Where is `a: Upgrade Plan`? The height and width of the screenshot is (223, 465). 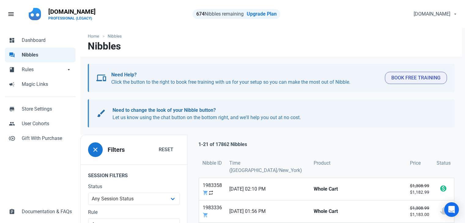 a: Upgrade Plan is located at coordinates (262, 14).